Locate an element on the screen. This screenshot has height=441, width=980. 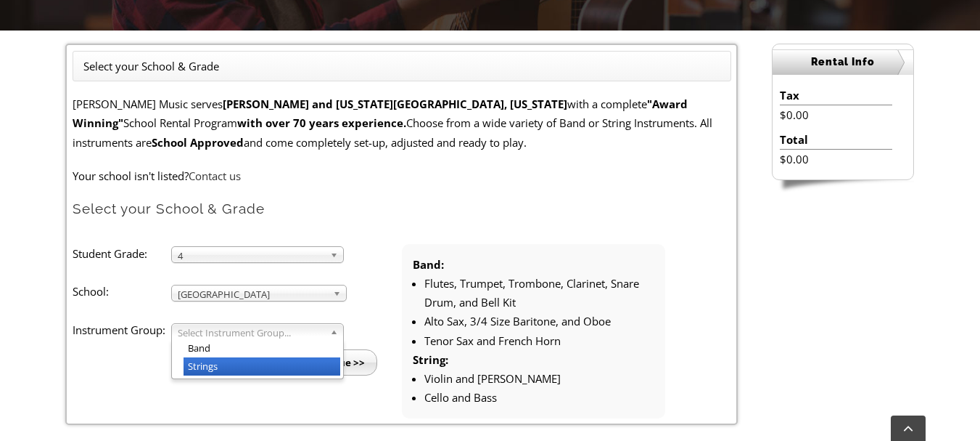
li: Strings is located at coordinates (262, 366).